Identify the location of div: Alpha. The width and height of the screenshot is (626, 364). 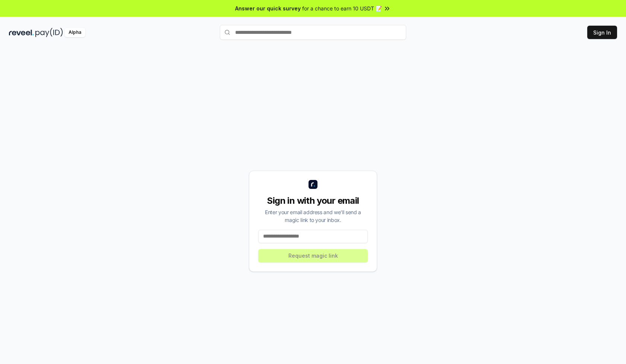
(75, 33).